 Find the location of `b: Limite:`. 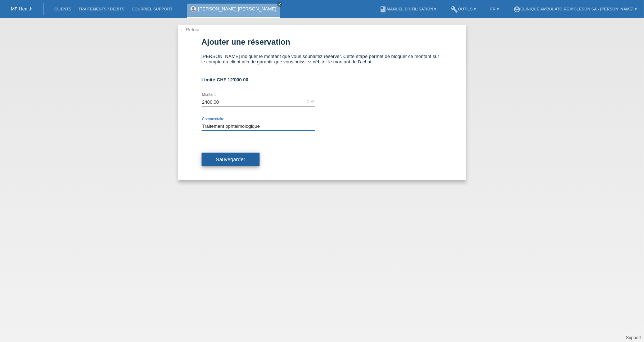

b: Limite: is located at coordinates (225, 79).